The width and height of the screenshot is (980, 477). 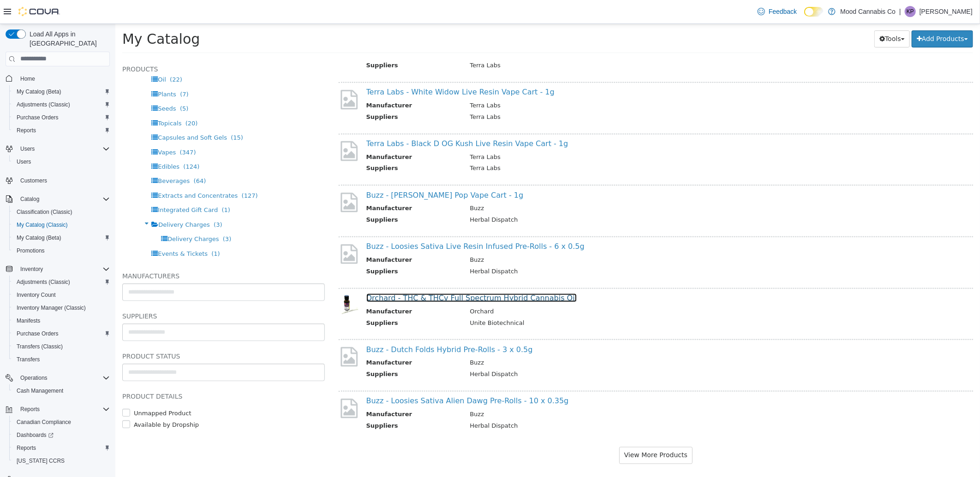 What do you see at coordinates (108, 252) in the screenshot?
I see `h5: Manufacturers` at bounding box center [108, 252].